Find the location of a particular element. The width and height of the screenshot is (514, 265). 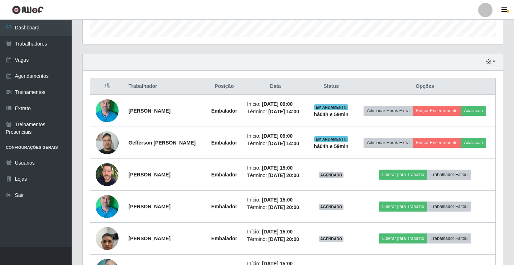

img: 1756659986105.jpeg is located at coordinates (107, 142).